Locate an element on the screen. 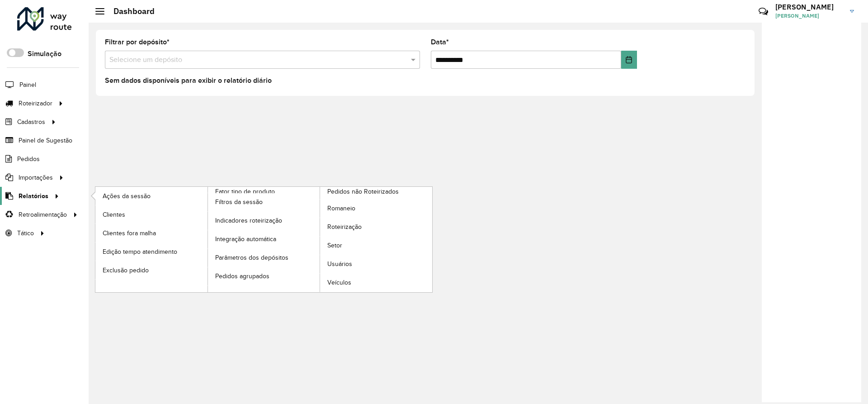 The width and height of the screenshot is (868, 404). a: Ações da sessão is located at coordinates (151, 196).